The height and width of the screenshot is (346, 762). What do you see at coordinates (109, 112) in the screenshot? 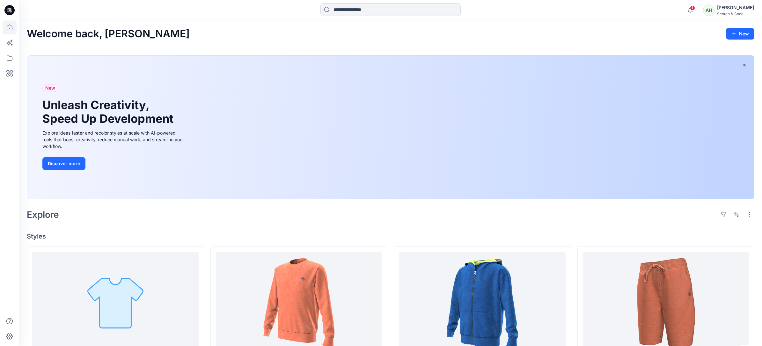
I see `h1: Unleash Creativity, Speed Up Development` at bounding box center [109, 112].